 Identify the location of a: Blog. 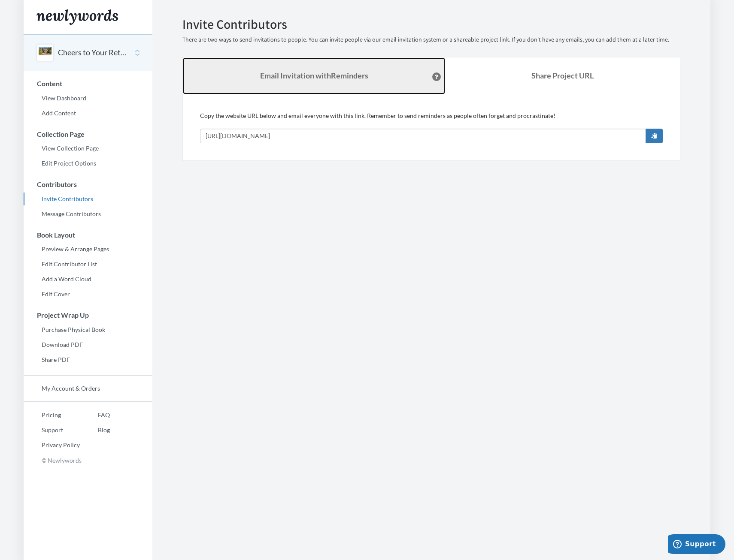
(95, 430).